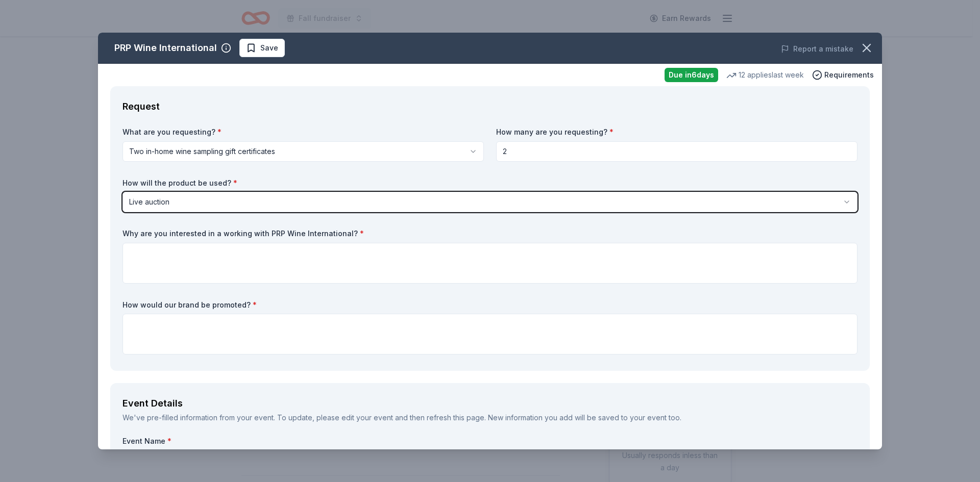 The width and height of the screenshot is (980, 482). Describe the element at coordinates (849, 75) in the screenshot. I see `span: Requirements` at that location.